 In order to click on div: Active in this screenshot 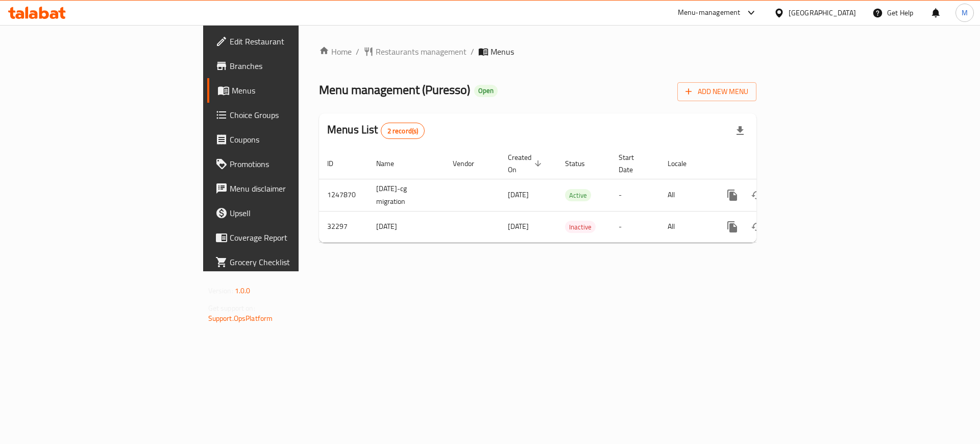, I will do `click(578, 195)`.